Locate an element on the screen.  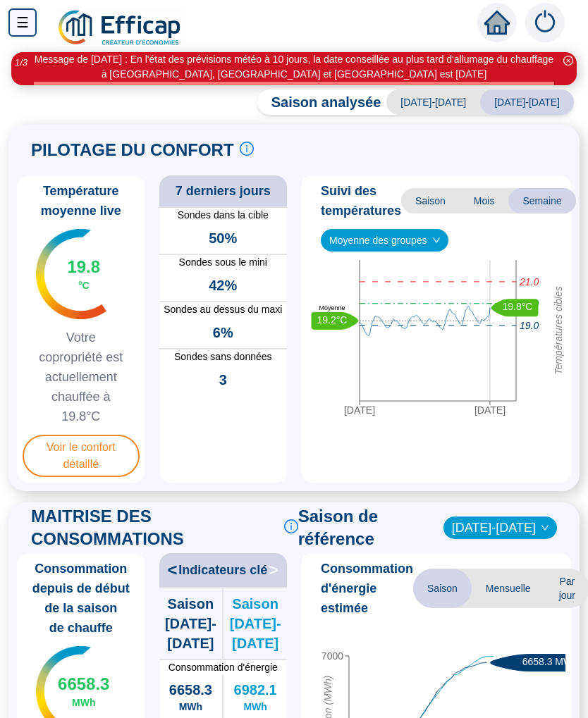
tspan: 7000 is located at coordinates (333, 657).